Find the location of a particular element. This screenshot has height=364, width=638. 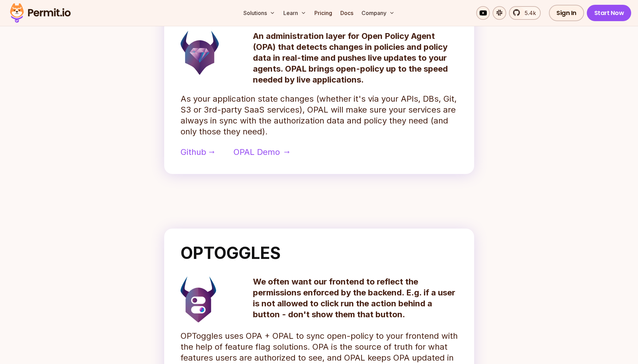

span: 5.4k is located at coordinates (528, 13).